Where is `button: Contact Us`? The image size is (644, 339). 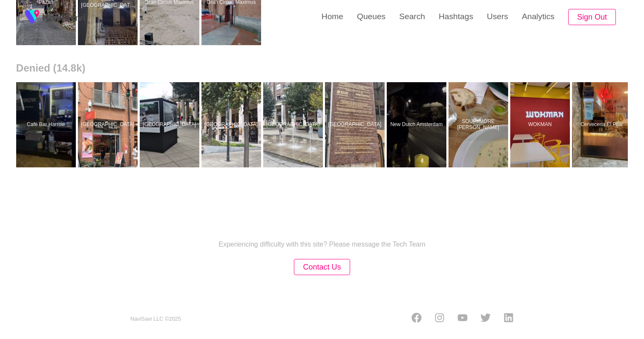 button: Contact Us is located at coordinates (322, 267).